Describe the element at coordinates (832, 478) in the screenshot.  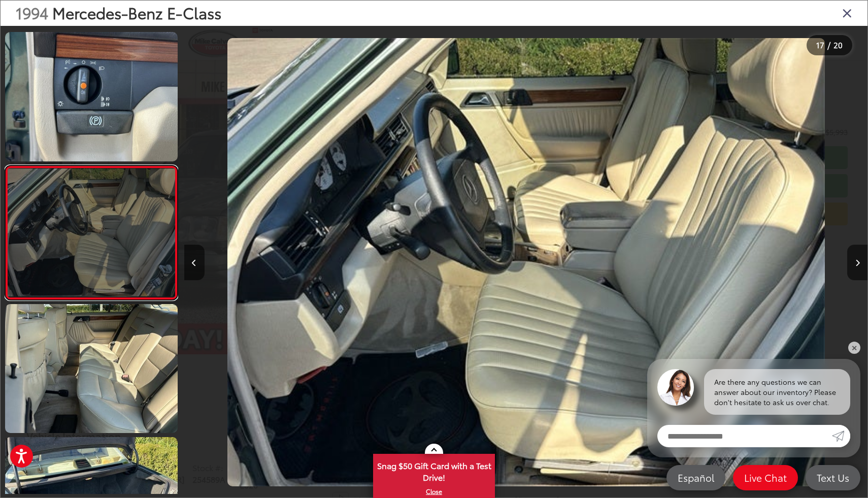
I see `a: Text Us` at that location.